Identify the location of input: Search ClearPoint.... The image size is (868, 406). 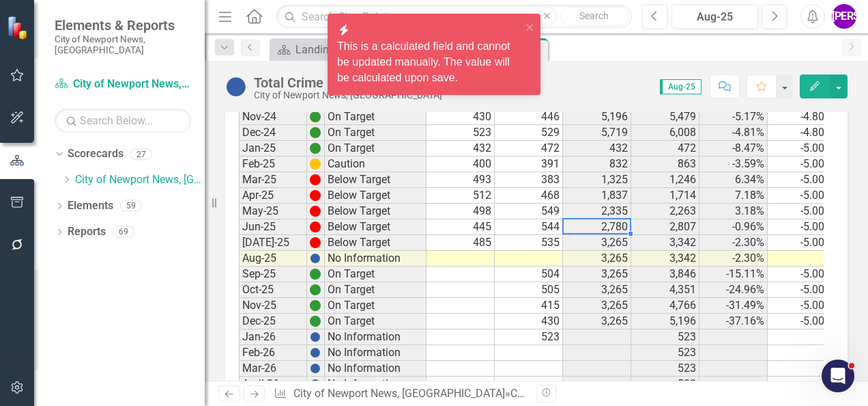
(454, 16).